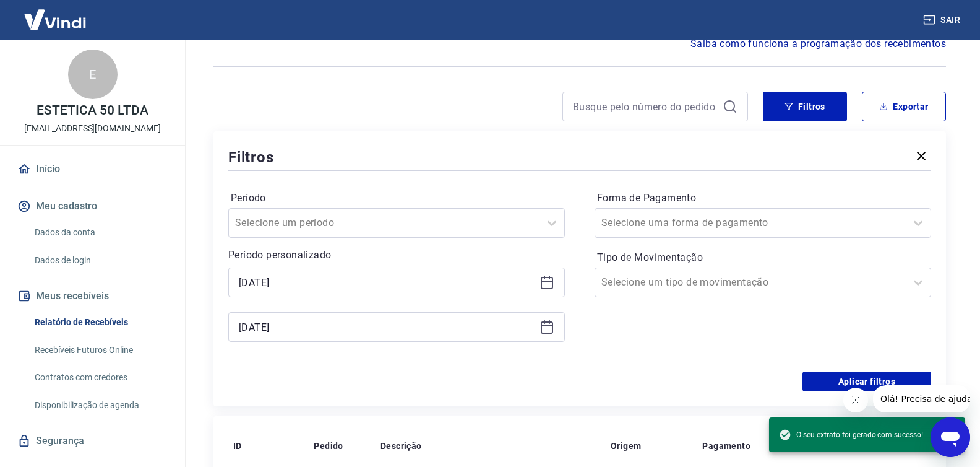 The image size is (980, 467). What do you see at coordinates (99, 349) in the screenshot?
I see `a: Recebíveis Futuros Online` at bounding box center [99, 349].